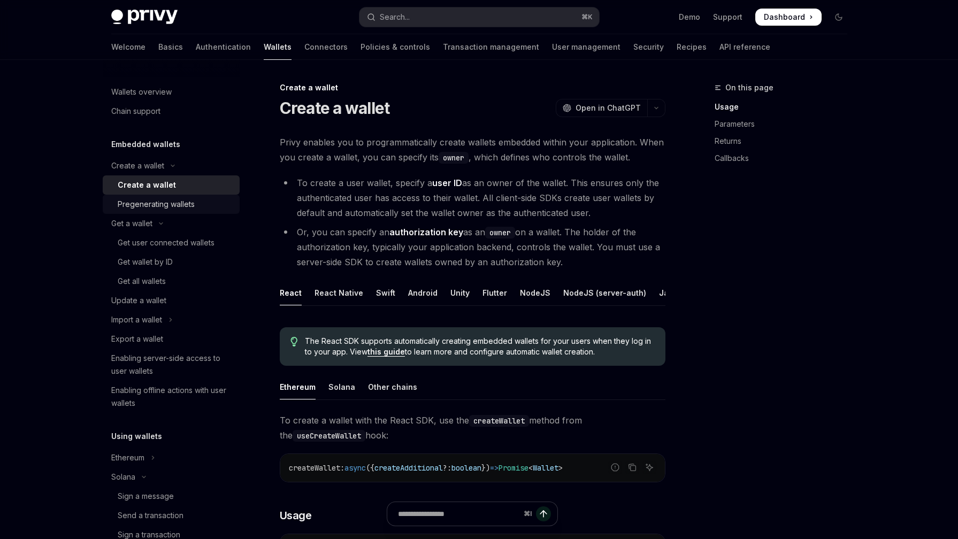 Image resolution: width=958 pixels, height=539 pixels. I want to click on span: Privy enables you to programmatically create wallets embedded within your application. When you c..., so click(472, 150).